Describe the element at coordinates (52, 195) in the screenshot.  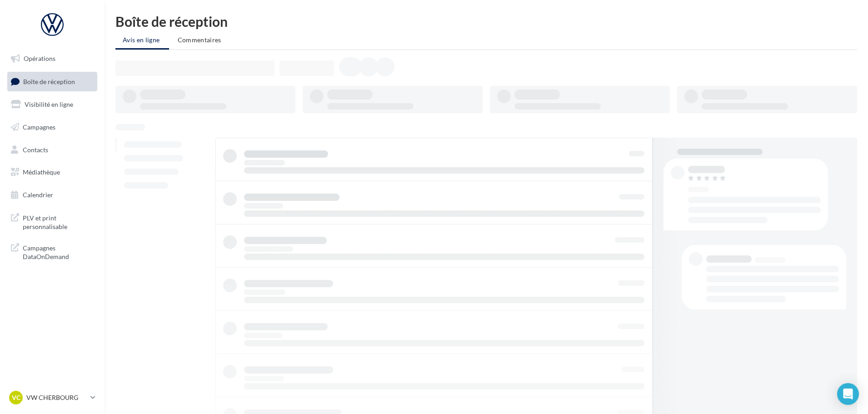
I see `a: Calendrier` at that location.